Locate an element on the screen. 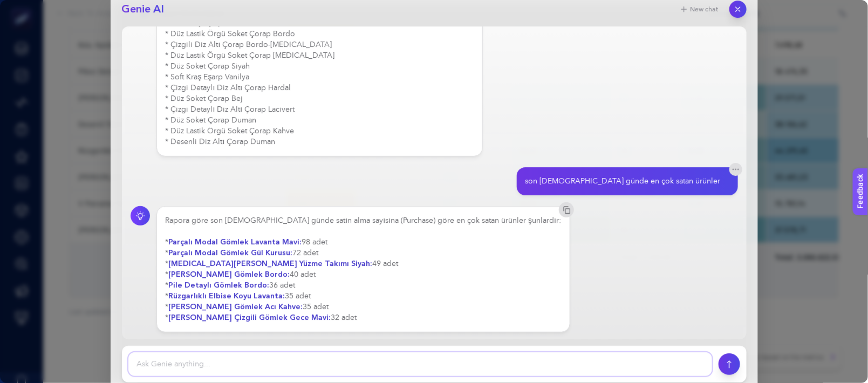 The image size is (868, 383). strong: Rüzgarlıklı Elbise Koyu Lavanta: is located at coordinates (227, 296).